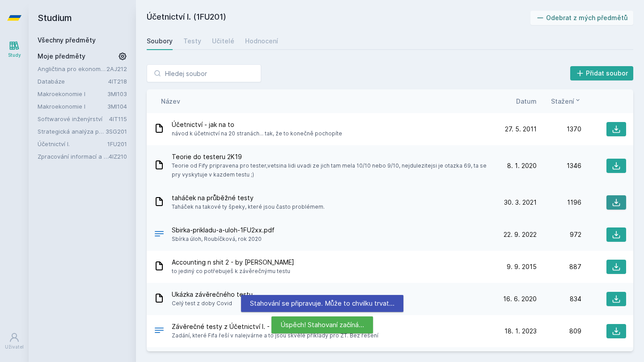 This screenshot has width=644, height=362. What do you see at coordinates (159, 41) in the screenshot?
I see `a: Soubory` at bounding box center [159, 41].